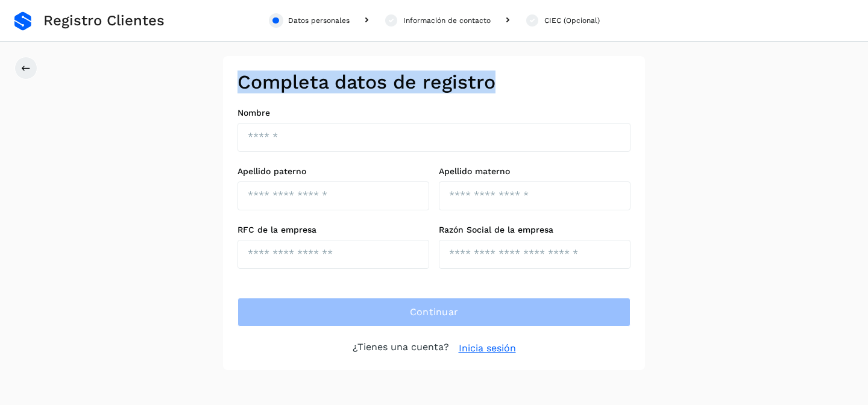  Describe the element at coordinates (104, 21) in the screenshot. I see `span: Registro Clientes` at that location.